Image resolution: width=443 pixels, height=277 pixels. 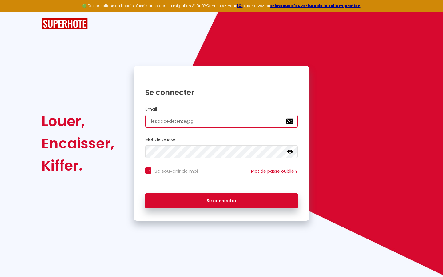 I want to click on h1: Se connecter, so click(x=221, y=92).